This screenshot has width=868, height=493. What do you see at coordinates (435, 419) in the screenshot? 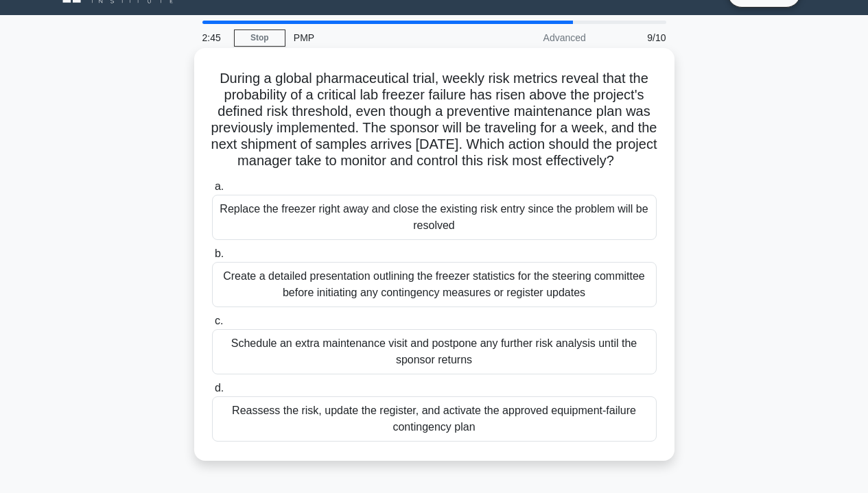
I see `div: Reassess the risk, update the register, and activate the approved equipment-failure contingency plan` at bounding box center [435, 419].